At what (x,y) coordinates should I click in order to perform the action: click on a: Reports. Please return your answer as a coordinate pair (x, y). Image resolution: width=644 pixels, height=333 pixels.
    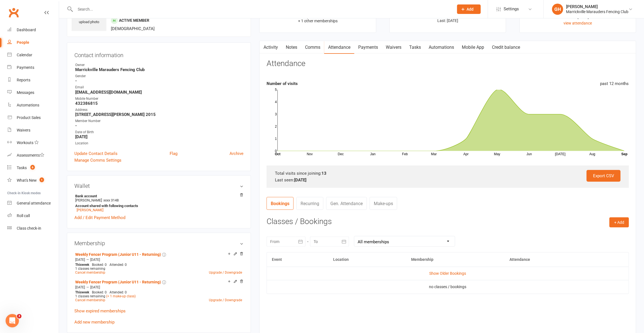
    Looking at the image, I should click on (33, 80).